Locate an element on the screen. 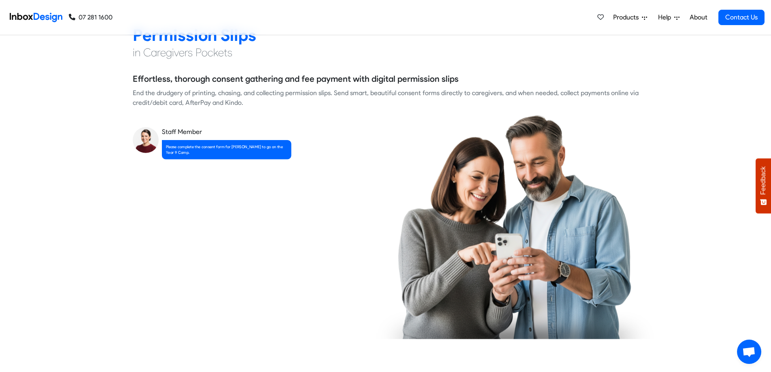  span: Feedback is located at coordinates (764, 181).